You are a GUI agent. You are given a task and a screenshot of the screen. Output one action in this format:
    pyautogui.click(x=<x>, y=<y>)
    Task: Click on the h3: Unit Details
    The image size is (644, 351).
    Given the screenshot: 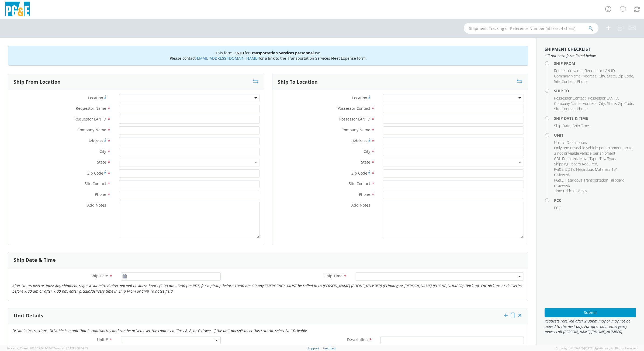 What is the action you would take?
    pyautogui.click(x=28, y=316)
    